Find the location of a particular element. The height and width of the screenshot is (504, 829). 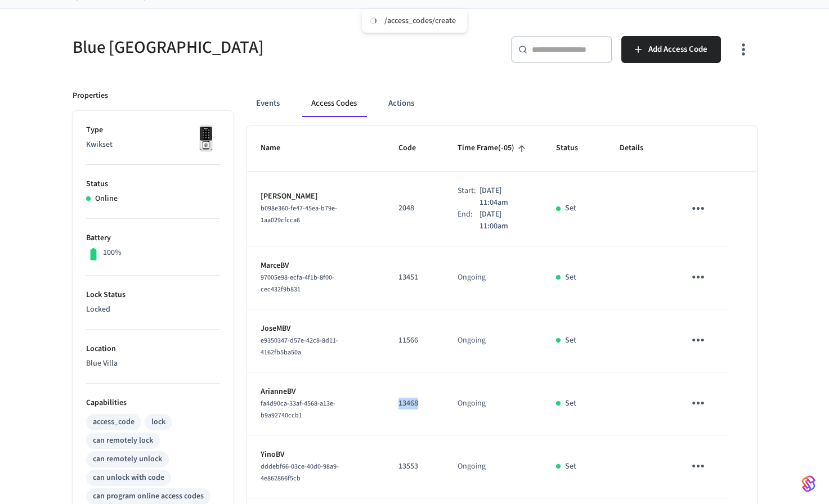

button: Access Codes is located at coordinates (334, 104).